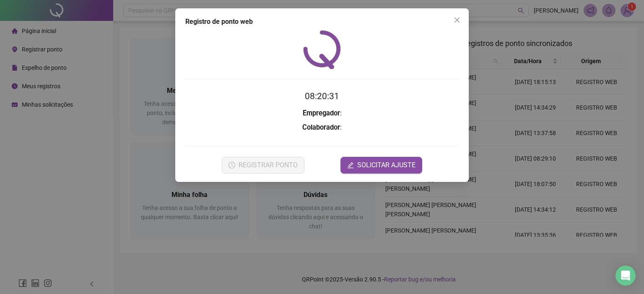  Describe the element at coordinates (321, 113) in the screenshot. I see `strong: Empregador` at that location.